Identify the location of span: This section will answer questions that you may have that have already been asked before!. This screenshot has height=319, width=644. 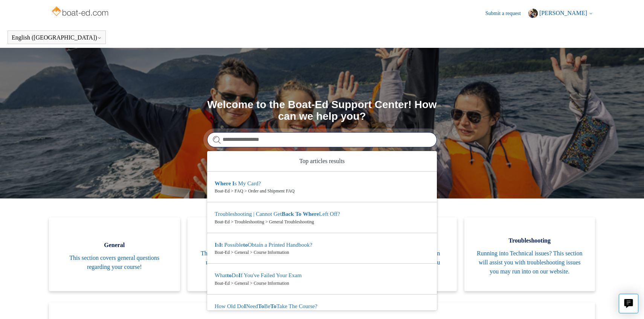
(253, 263).